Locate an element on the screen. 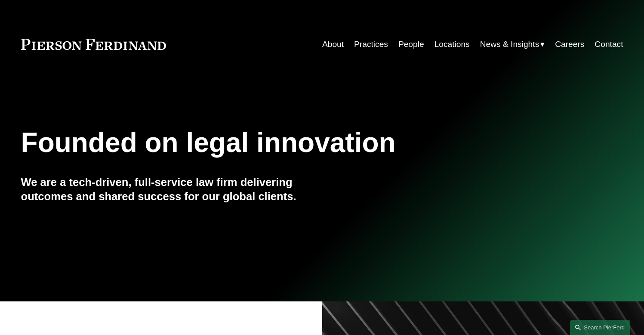 The image size is (644, 335). h1: Founded on legal innovation is located at coordinates (272, 142).